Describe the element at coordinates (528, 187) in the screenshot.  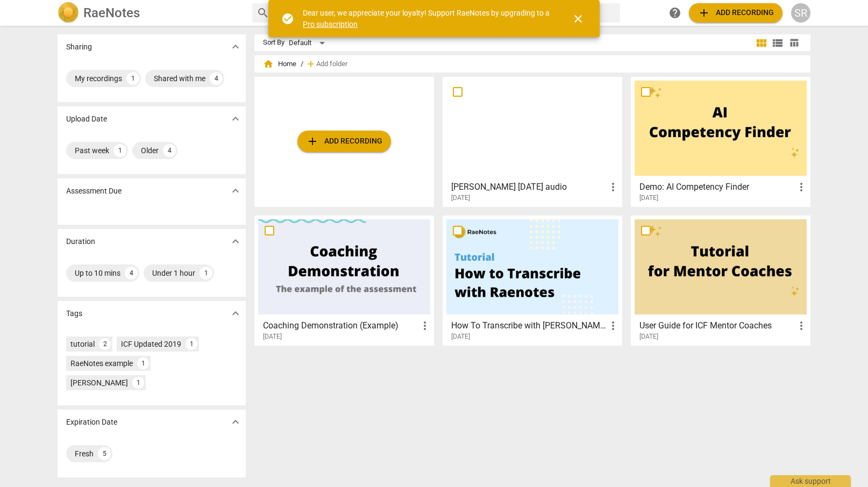
I see `h3: Brenda July 23 2025 audio` at that location.